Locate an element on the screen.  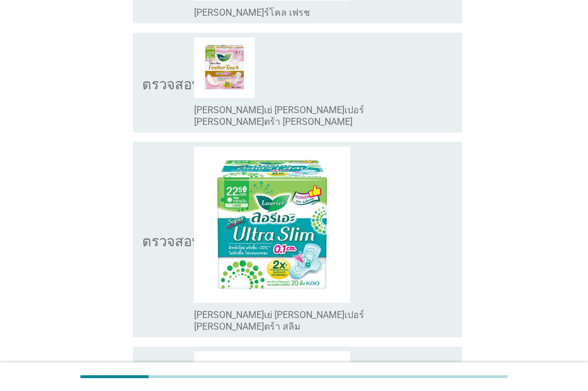
img: 6bd75999-55f3-43dd-8cdb-a45b8cc376d8-LSSG-22.5-20-pcs-F.jpg is located at coordinates (272, 224).